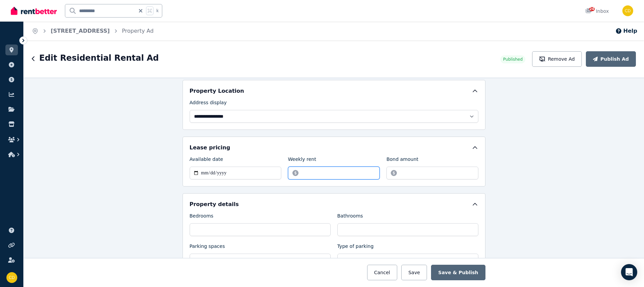 The image size is (644, 287). What do you see at coordinates (355, 248) in the screenshot?
I see `label: Type of parking` at bounding box center [355, 248].